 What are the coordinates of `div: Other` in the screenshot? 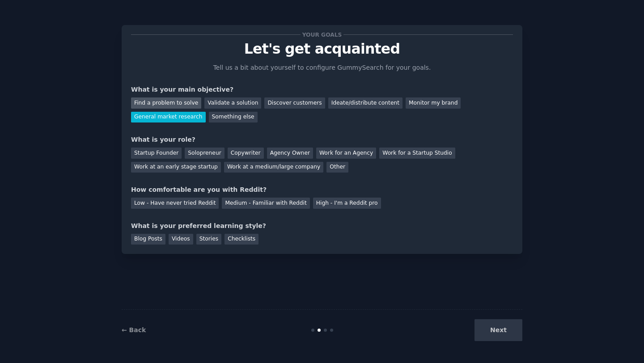 It's located at (337, 167).